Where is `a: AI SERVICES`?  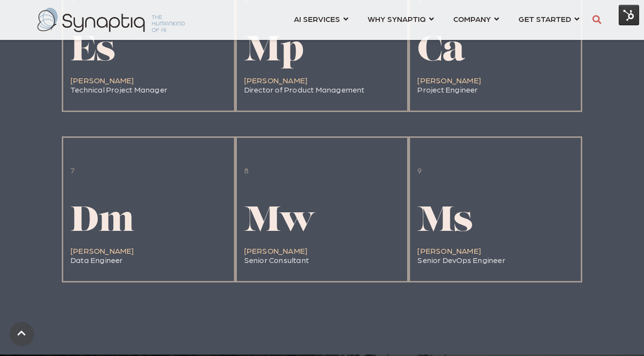 a: AI SERVICES is located at coordinates (321, 19).